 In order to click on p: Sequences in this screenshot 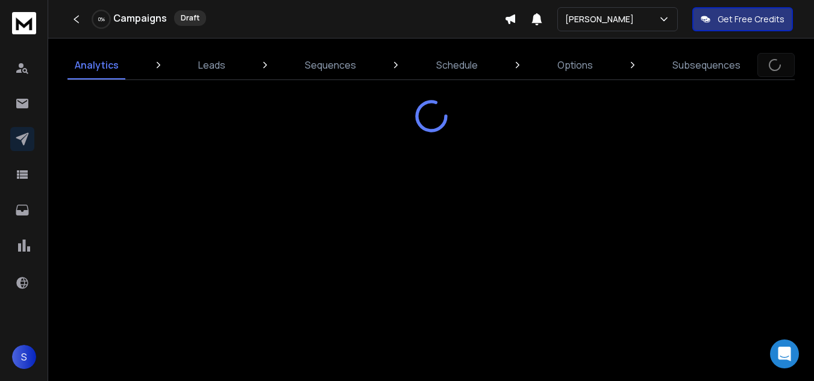, I will do `click(330, 65)`.